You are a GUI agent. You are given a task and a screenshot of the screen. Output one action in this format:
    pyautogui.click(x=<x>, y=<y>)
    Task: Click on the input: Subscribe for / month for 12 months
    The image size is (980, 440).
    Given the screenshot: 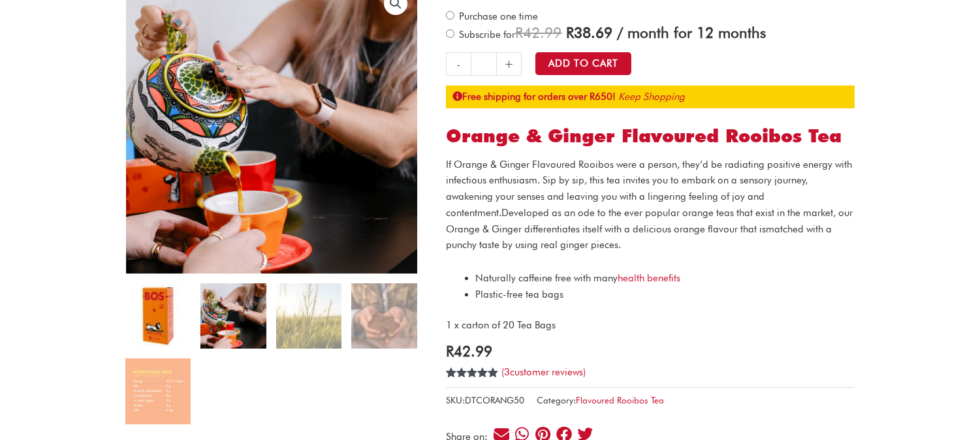 What is the action you would take?
    pyautogui.click(x=450, y=33)
    